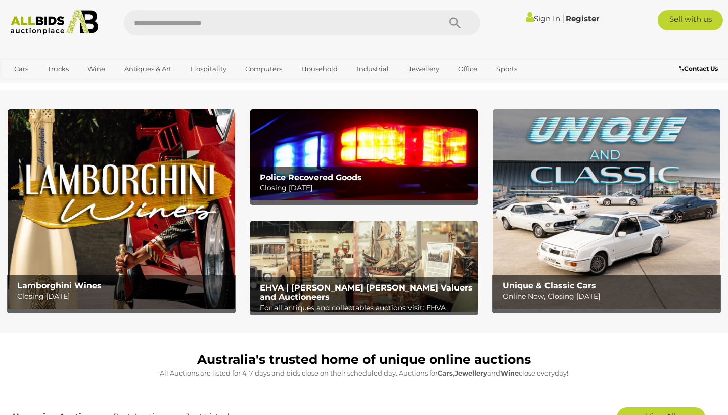 Image resolution: width=728 pixels, height=415 pixels. Describe the element at coordinates (699, 68) in the screenshot. I see `b: Contact Us` at that location.